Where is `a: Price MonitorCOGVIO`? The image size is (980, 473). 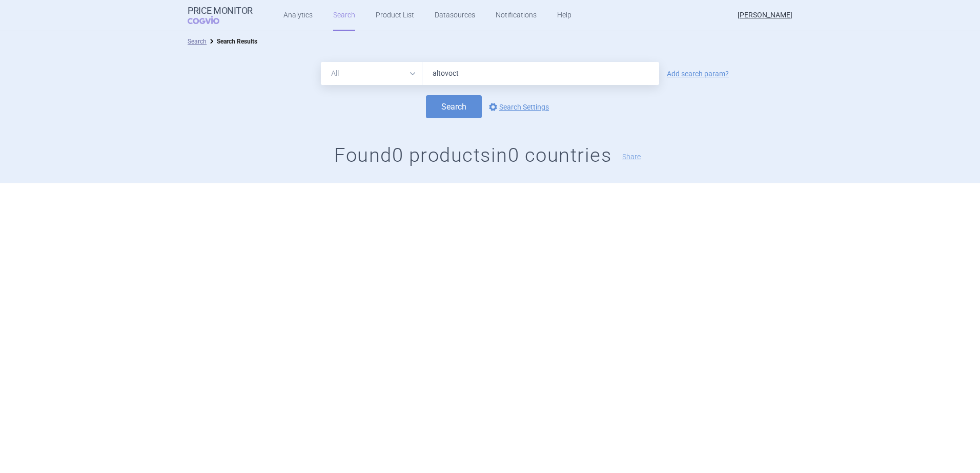 a: Price MonitorCOGVIO is located at coordinates (220, 15).